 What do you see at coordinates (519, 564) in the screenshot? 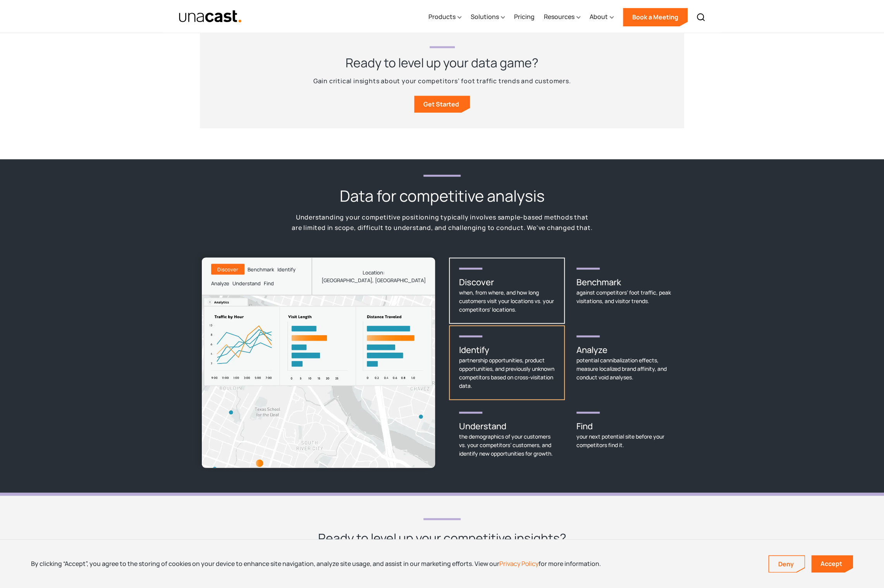
I see `a: Privacy Policy` at bounding box center [519, 564].